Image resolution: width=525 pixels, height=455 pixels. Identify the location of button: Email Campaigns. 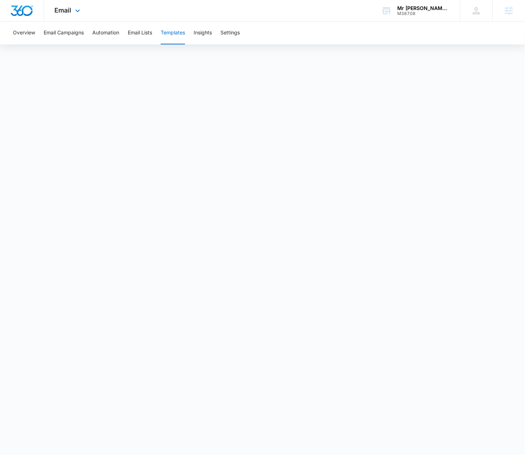
(64, 33).